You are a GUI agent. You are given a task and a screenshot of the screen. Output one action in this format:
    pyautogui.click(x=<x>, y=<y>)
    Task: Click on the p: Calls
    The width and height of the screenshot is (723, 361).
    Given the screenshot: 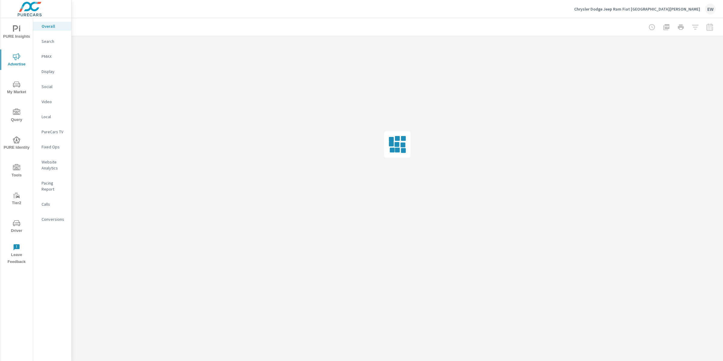 What is the action you would take?
    pyautogui.click(x=54, y=204)
    